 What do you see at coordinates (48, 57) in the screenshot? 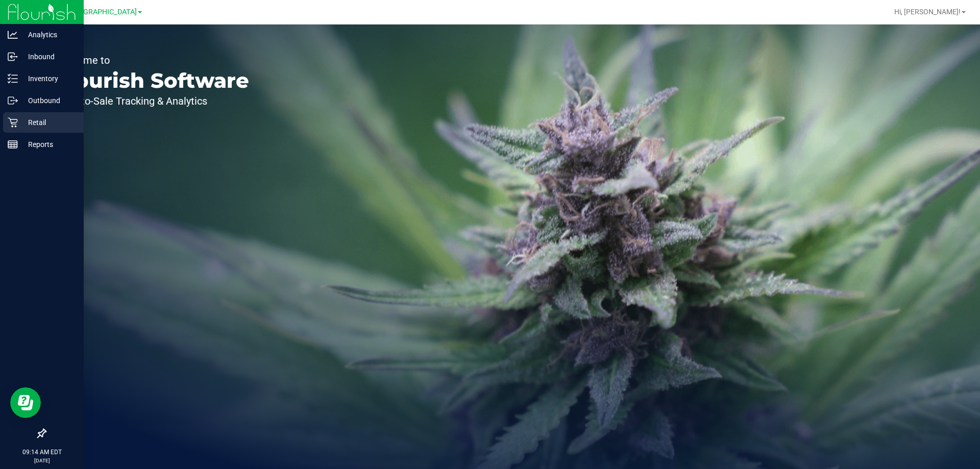
I see `p: Inbound` at bounding box center [48, 57].